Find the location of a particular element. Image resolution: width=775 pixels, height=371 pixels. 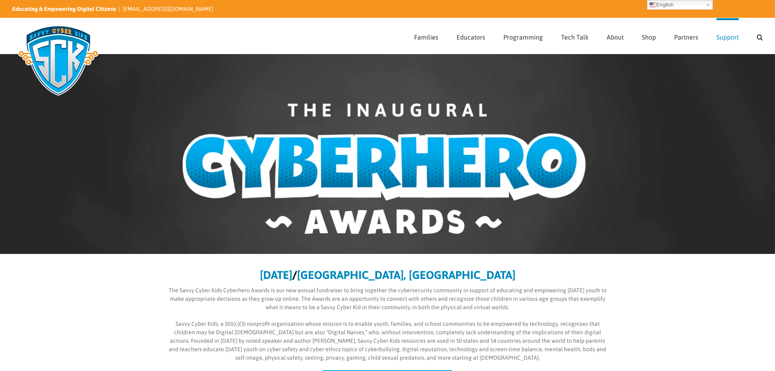

a: Shop is located at coordinates (649, 36).